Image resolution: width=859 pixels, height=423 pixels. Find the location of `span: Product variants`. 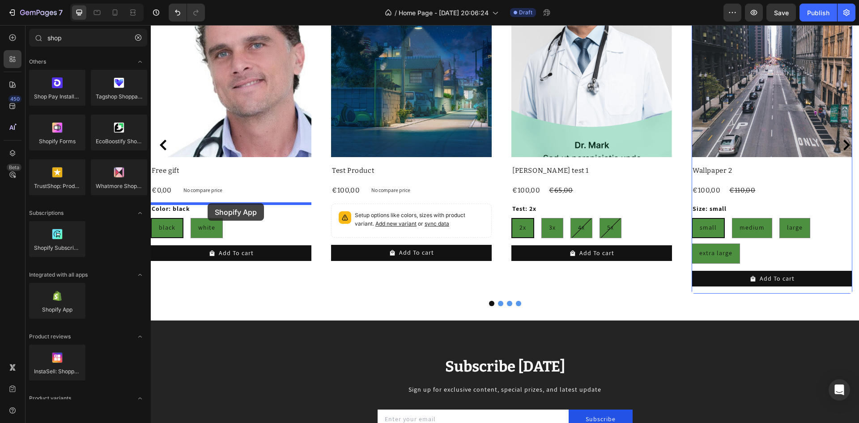

span: Product variants is located at coordinates (50, 398).